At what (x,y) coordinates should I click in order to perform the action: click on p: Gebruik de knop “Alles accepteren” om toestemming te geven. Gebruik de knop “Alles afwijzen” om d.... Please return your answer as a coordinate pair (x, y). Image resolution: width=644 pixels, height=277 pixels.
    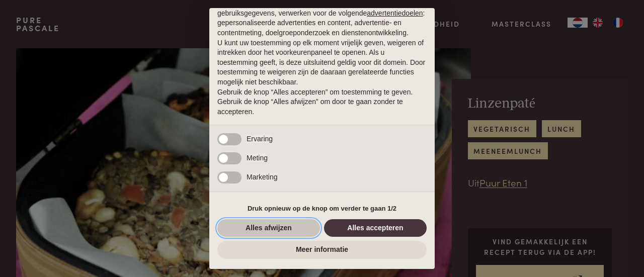
    Looking at the image, I should click on (322, 102).